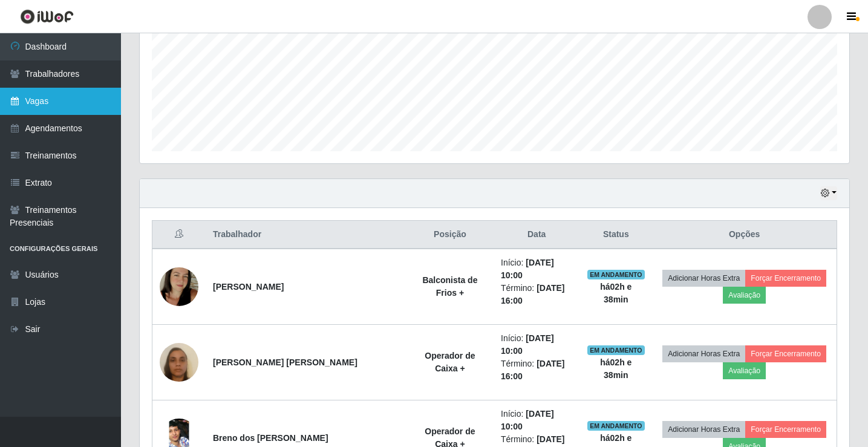 Image resolution: width=868 pixels, height=447 pixels. I want to click on img: 1747056680941.jpeg, so click(179, 363).